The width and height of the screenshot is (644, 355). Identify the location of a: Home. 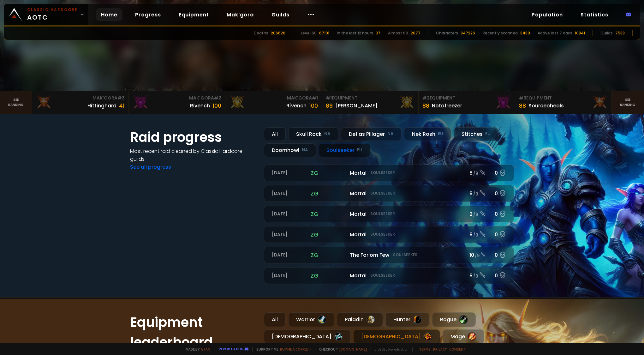
(109, 15).